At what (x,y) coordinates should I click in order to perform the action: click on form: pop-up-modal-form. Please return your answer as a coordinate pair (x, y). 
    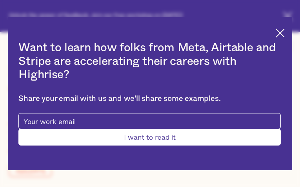
    Looking at the image, I should click on (149, 129).